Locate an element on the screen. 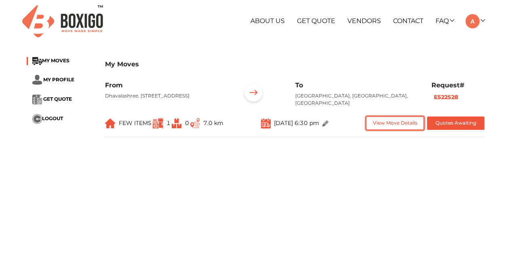  img: Boxigo is located at coordinates (63, 21).